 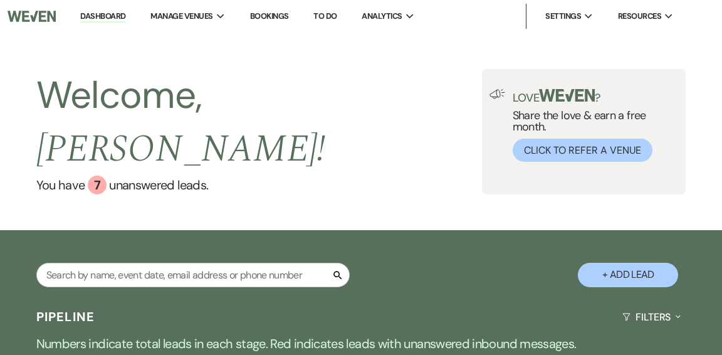 What do you see at coordinates (259, 185) in the screenshot?
I see `a: You have 7 unanswered leads.` at bounding box center [259, 185].